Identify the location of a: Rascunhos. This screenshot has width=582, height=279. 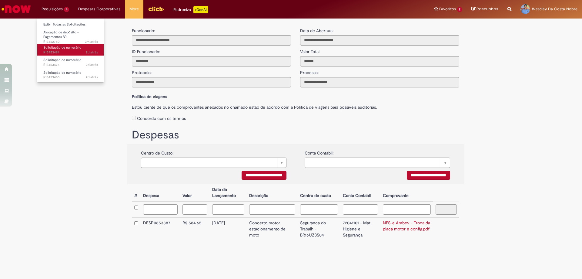
(485, 9).